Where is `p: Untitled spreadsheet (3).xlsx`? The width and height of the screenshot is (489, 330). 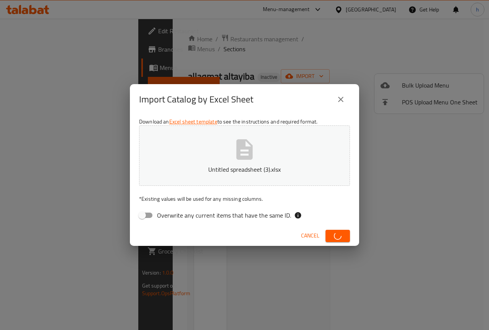 p: Untitled spreadsheet (3).xlsx is located at coordinates (244, 169).